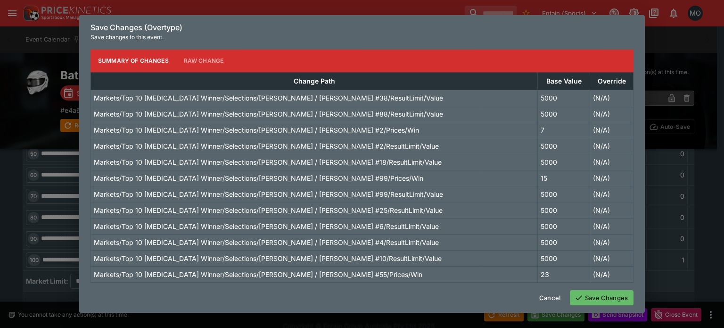  I want to click on th: Change Path, so click(314, 81).